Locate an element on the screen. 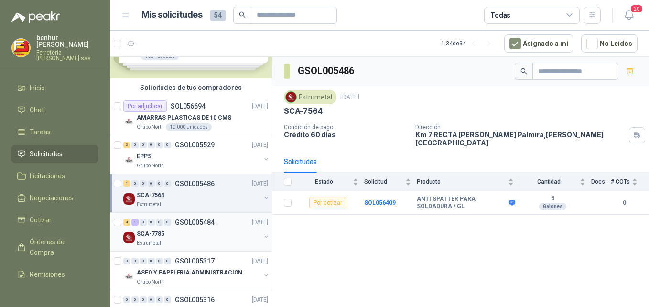 The image size is (649, 307). th: Cantidad is located at coordinates (556, 182).